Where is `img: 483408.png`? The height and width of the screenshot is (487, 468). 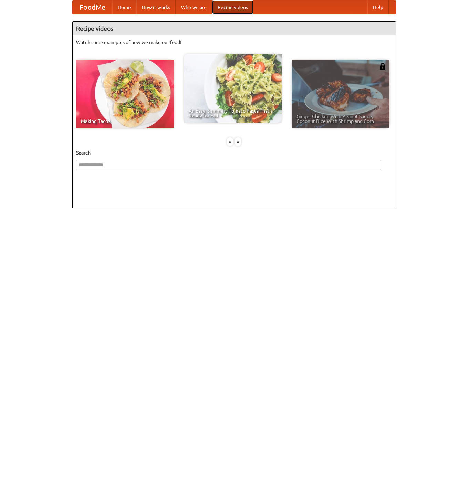 img: 483408.png is located at coordinates (382, 66).